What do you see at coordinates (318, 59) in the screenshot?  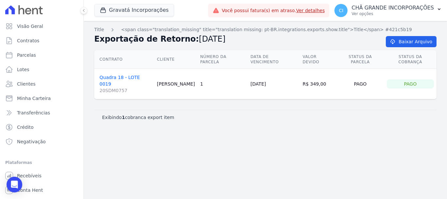 I see `th: Valor devido` at bounding box center [318, 59].